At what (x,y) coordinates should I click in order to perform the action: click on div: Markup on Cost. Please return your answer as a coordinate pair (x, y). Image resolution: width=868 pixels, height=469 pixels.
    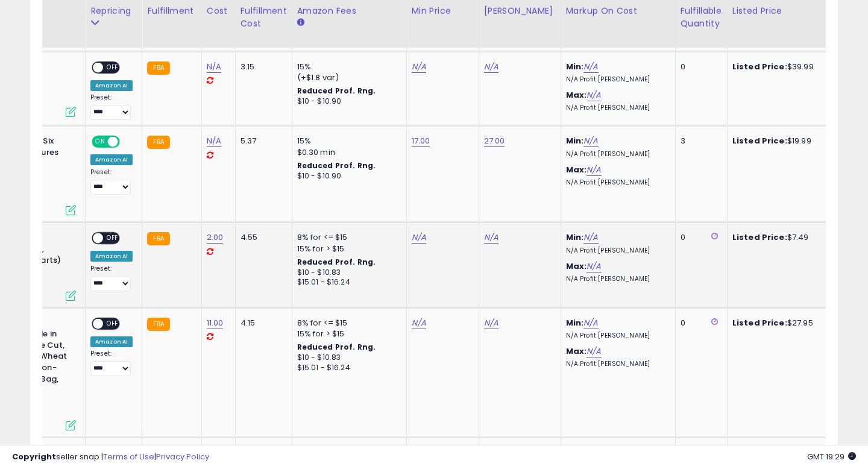
    Looking at the image, I should click on (617, 10).